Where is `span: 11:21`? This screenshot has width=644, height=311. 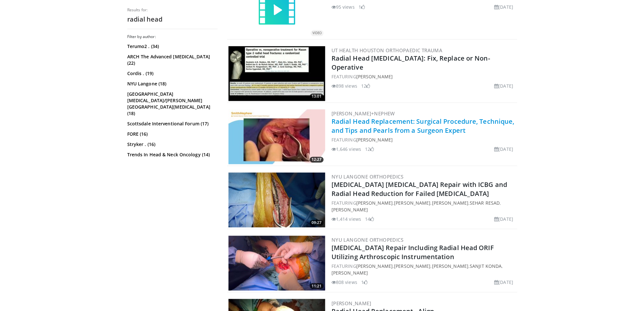 span: 11:21 is located at coordinates (316, 287).